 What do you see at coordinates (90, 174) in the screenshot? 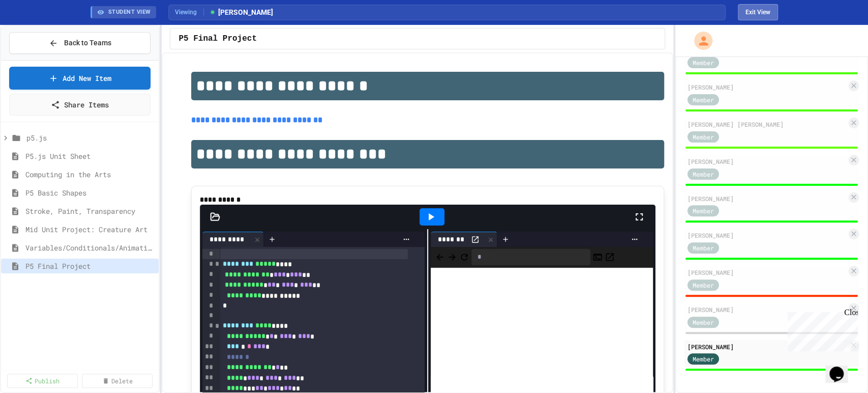
I see `span: Computing in the Arts` at bounding box center [90, 174].